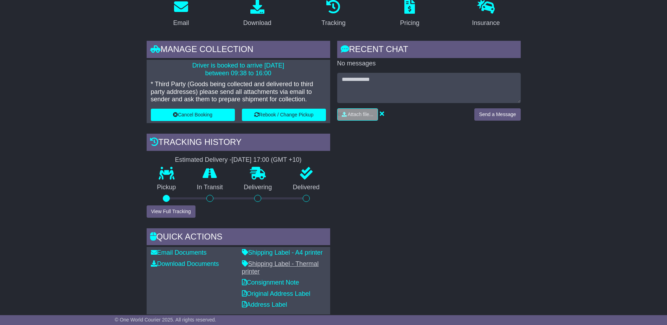  What do you see at coordinates (238, 92) in the screenshot?
I see `p: * Third Party (Goods being collected and delivered to third party addresses) please send all atta...` at bounding box center [238, 92].